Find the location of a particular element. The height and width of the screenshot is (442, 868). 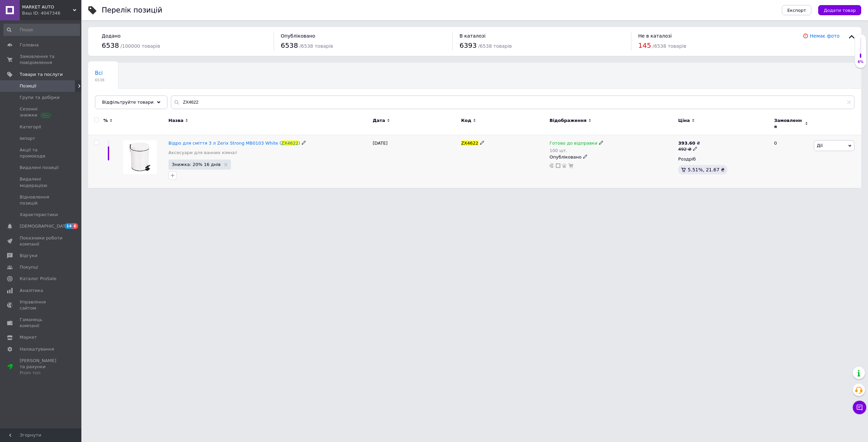

span: Відгуки is located at coordinates (28, 256).